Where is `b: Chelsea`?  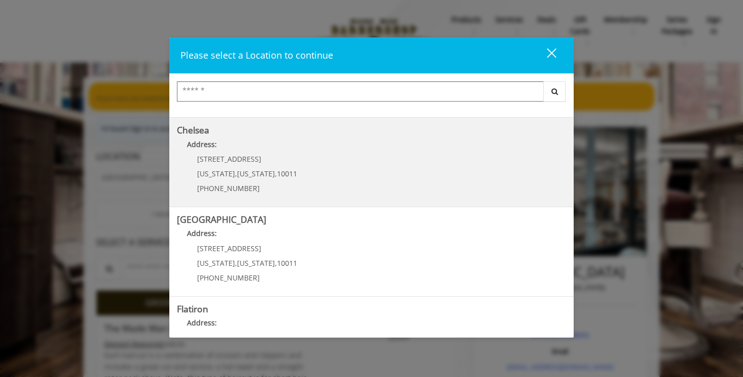 b: Chelsea is located at coordinates (193, 130).